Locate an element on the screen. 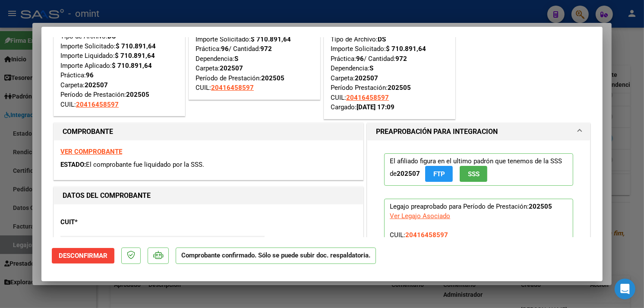 This screenshot has width=644, height=308. button: FTP is located at coordinates (439, 174).